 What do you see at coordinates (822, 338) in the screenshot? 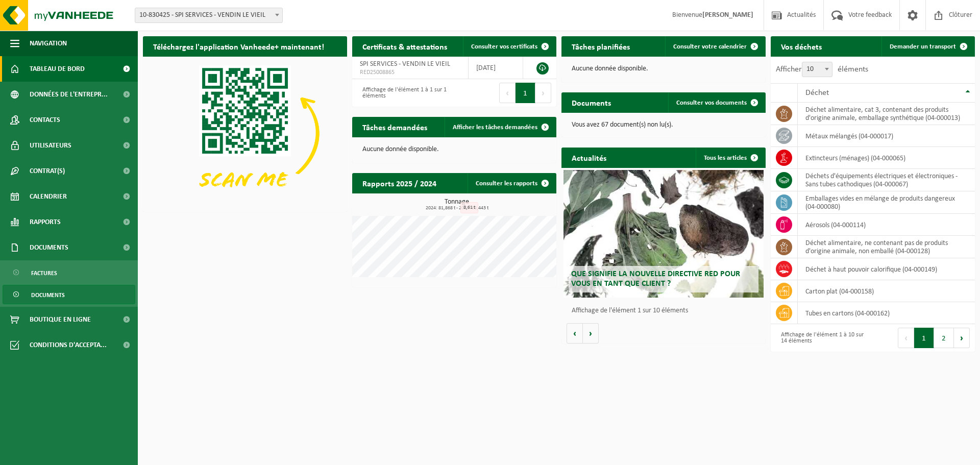
I see `div: Affichage de l'élément 1 à 10 sur 14 éléments` at bounding box center [822, 338].